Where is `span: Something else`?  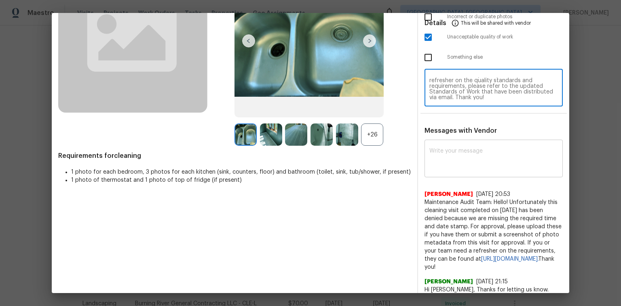 span: Something else is located at coordinates (505, 57).